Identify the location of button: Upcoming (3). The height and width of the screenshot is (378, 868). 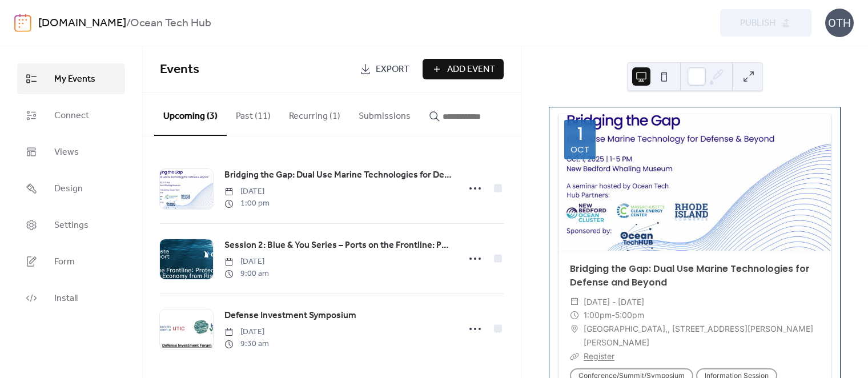
(190, 115).